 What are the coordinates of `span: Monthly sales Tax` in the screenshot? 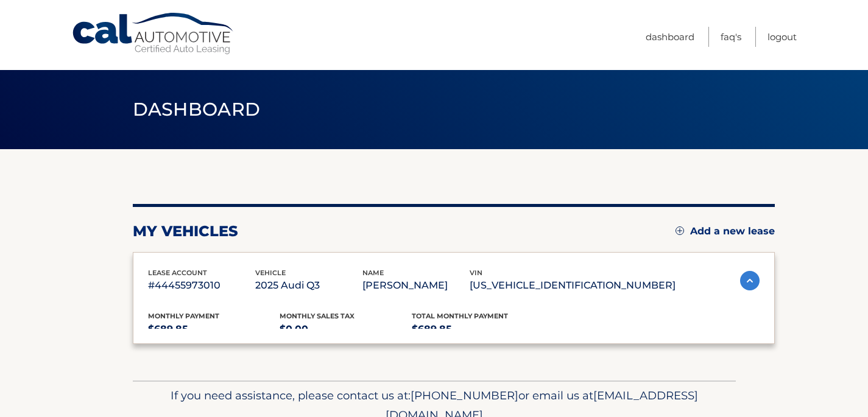 It's located at (317, 316).